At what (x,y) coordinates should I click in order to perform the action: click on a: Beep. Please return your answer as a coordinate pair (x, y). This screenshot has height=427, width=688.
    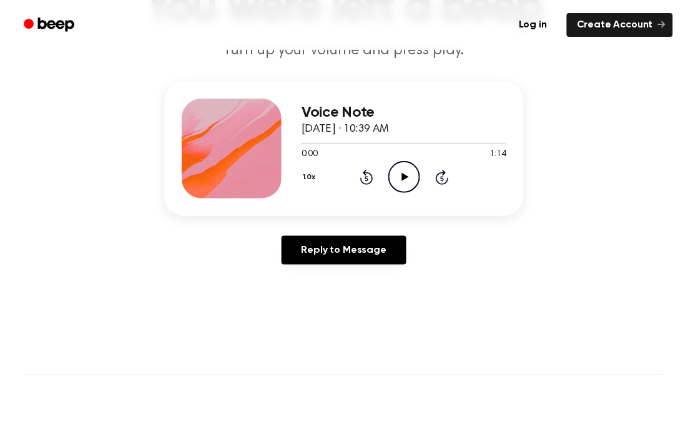
    Looking at the image, I should click on (50, 25).